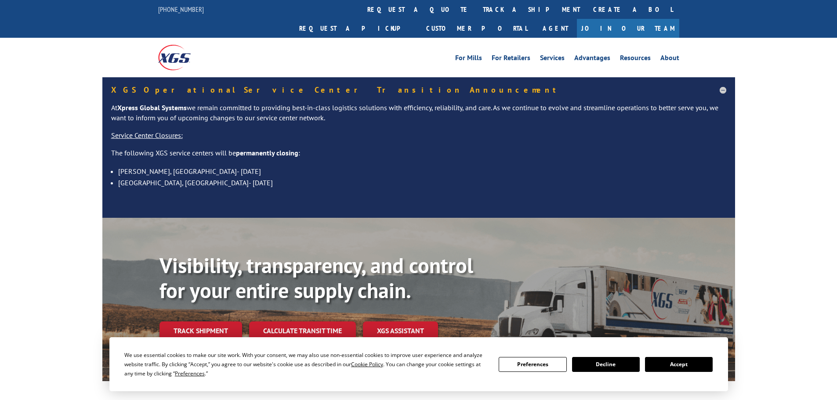 This screenshot has width=837, height=400. I want to click on b: Visibility, transparency, and control for your entire supply chain., so click(316, 278).